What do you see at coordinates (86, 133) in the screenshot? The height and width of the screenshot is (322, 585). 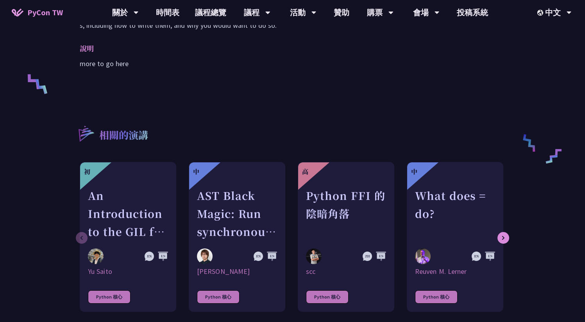 I see `img: r3.8d01567.svg` at bounding box center [86, 133].